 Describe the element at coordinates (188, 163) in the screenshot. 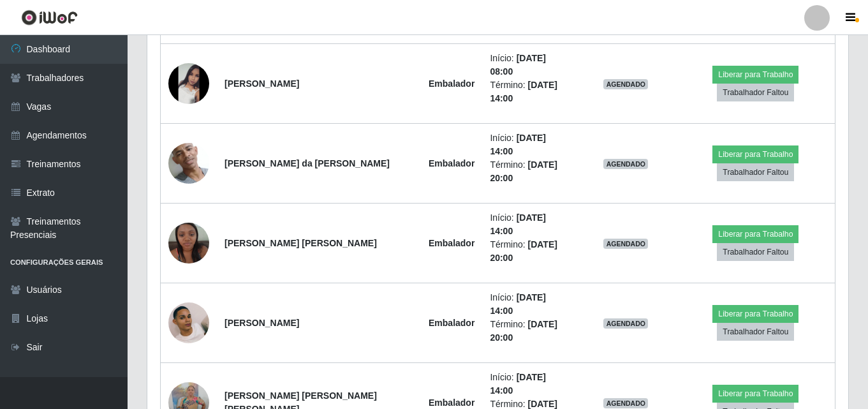

I see `img: 1703894885814.jpeg` at that location.